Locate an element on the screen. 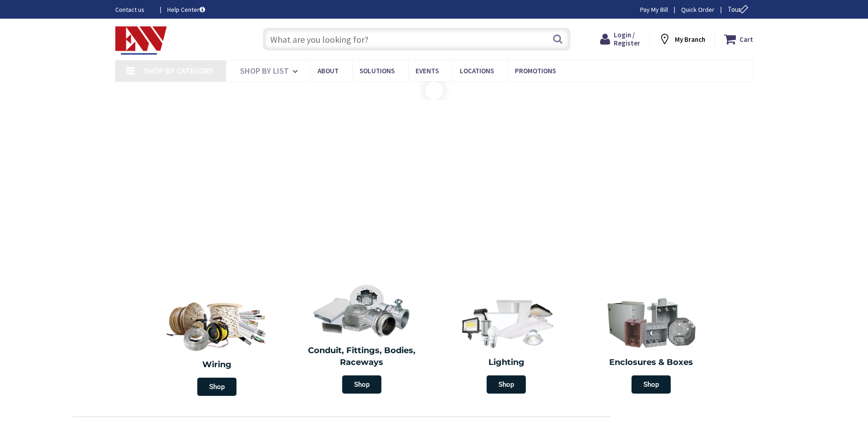 The image size is (868, 430). a: Pay My Bill is located at coordinates (654, 9).